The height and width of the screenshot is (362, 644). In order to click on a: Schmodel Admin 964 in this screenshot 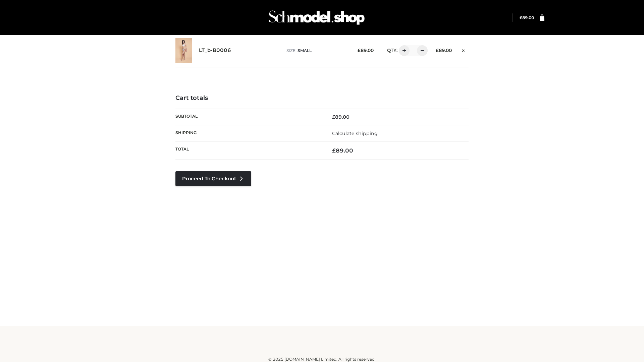, I will do `click(317, 17)`.